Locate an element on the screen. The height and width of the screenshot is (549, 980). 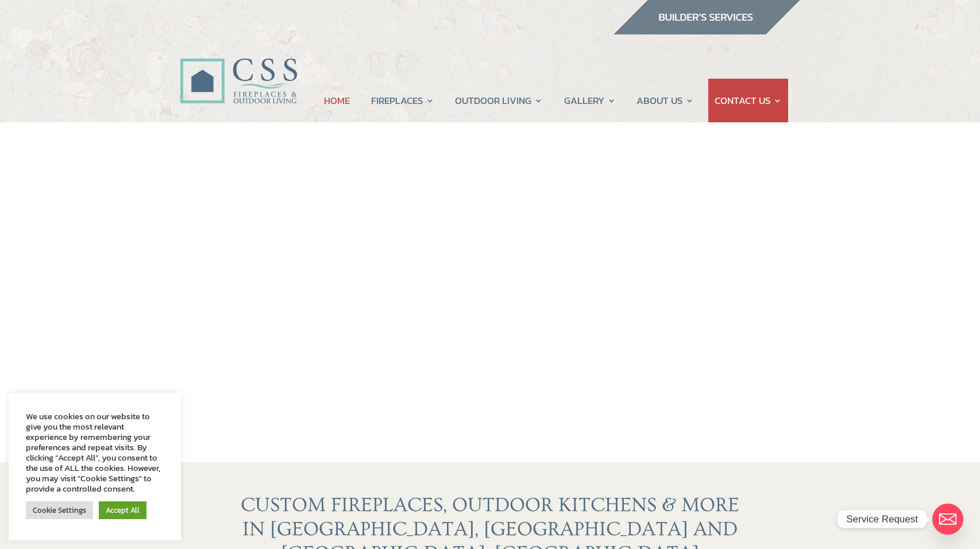
a: Email is located at coordinates (948, 519).